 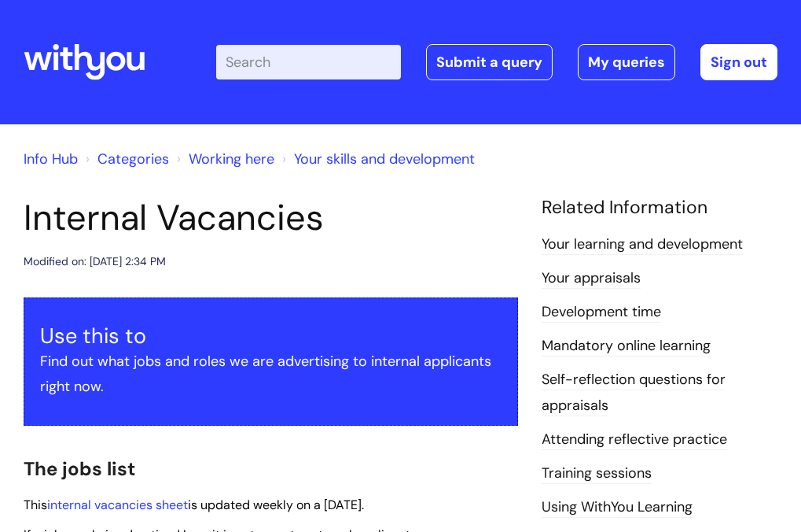 I want to click on a: Sign out, so click(x=739, y=62).